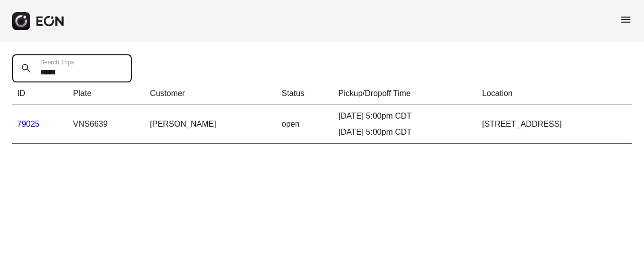  What do you see at coordinates (305, 93) in the screenshot?
I see `th: Status` at bounding box center [305, 93].